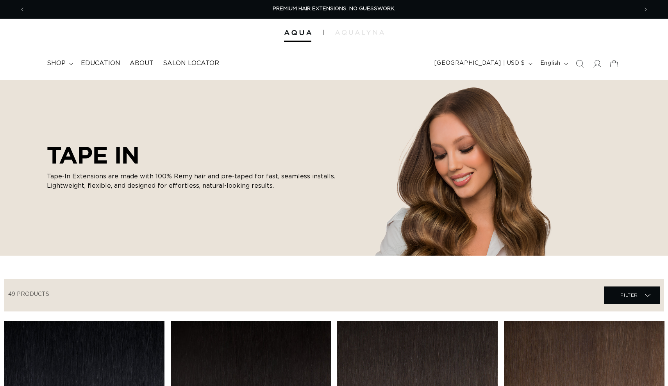 This screenshot has width=668, height=386. Describe the element at coordinates (580, 64) in the screenshot. I see `summary: Search` at that location.